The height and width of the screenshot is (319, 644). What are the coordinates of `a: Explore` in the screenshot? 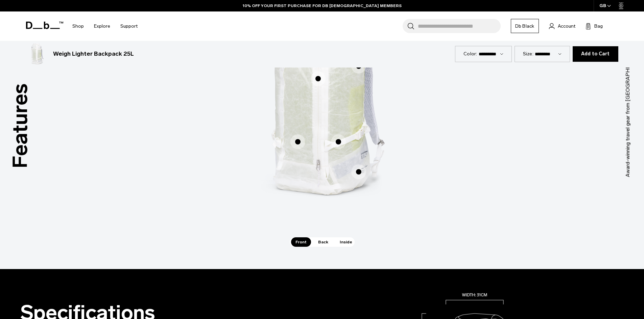 It's located at (102, 26).